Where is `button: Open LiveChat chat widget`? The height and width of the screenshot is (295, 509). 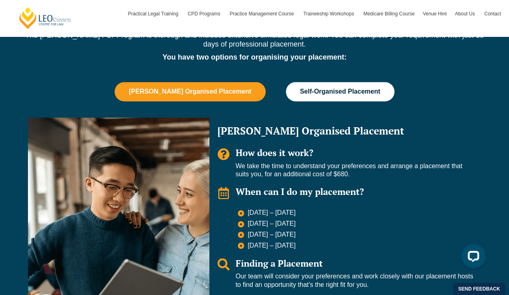
button: Open LiveChat chat widget is located at coordinates (19, 15).